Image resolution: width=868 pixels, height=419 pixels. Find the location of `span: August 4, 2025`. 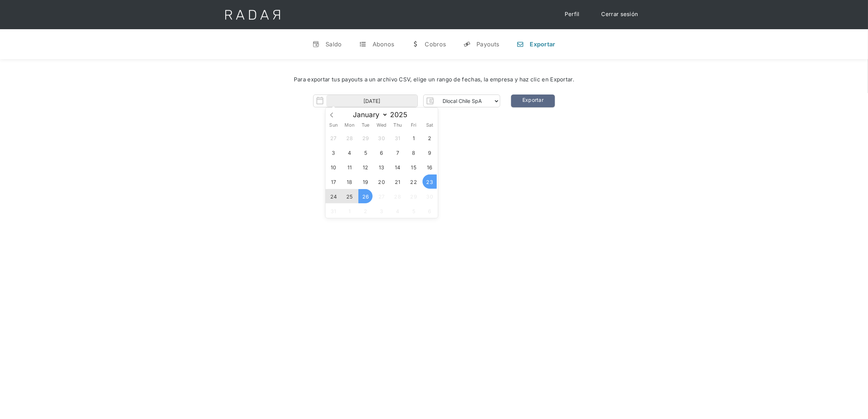

span: August 4, 2025 is located at coordinates (349, 152).